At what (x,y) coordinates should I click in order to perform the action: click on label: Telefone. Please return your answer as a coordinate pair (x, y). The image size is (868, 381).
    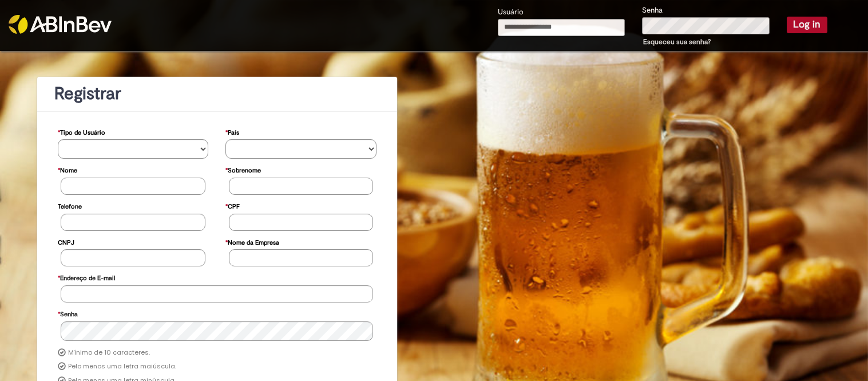
    Looking at the image, I should click on (70, 205).